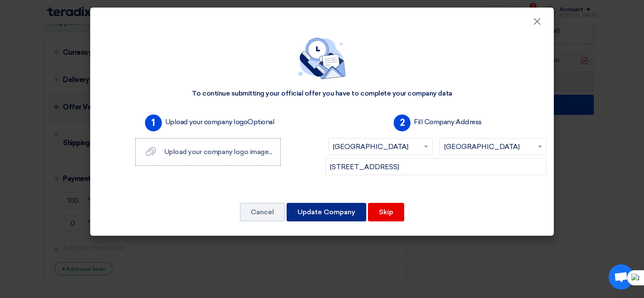 The image size is (644, 298). I want to click on span: Upload your company logo image..., so click(218, 151).